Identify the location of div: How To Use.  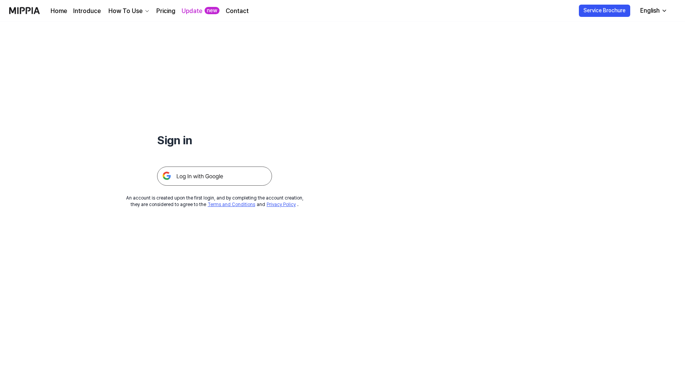
(125, 11).